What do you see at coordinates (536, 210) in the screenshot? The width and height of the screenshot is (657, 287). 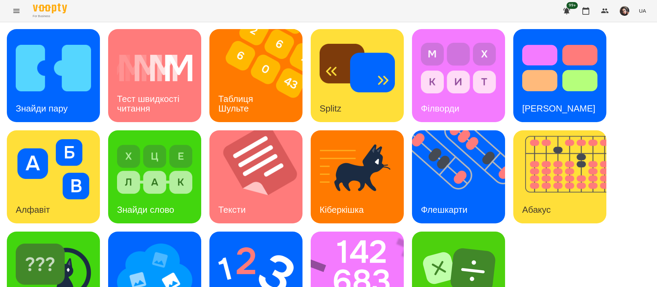 I see `h3: Абакус` at bounding box center [536, 210].